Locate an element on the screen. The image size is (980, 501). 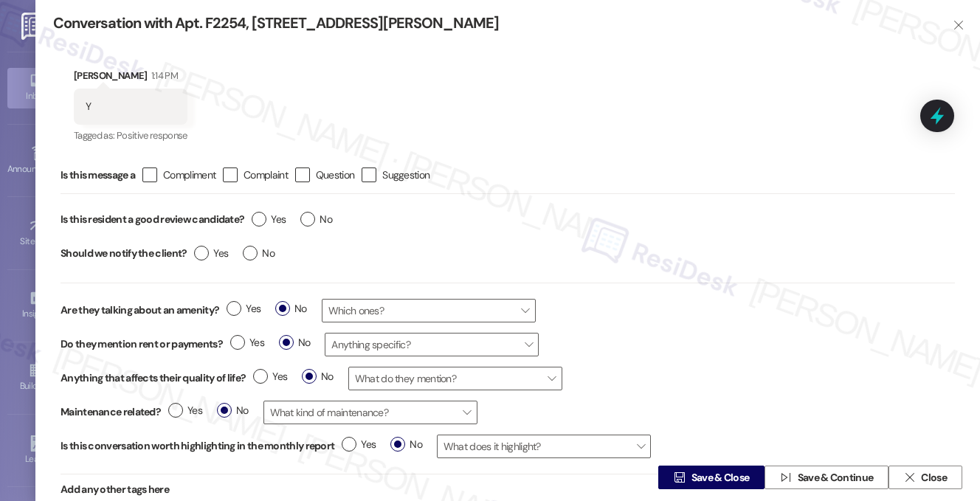
label: Do they mention rent or payments? is located at coordinates (142, 344).